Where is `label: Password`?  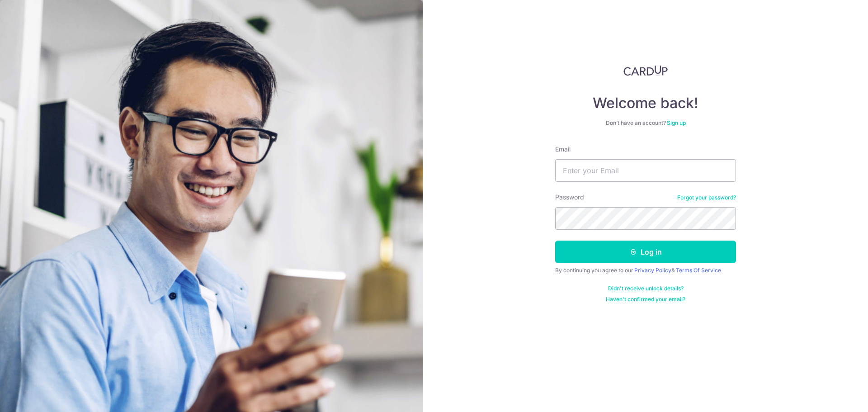 label: Password is located at coordinates (570, 197).